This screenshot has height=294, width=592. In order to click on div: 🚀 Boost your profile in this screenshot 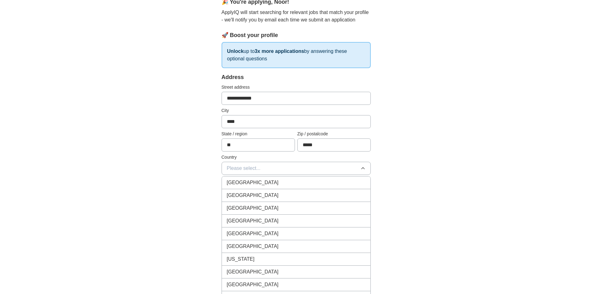, I will do `click(296, 35)`.